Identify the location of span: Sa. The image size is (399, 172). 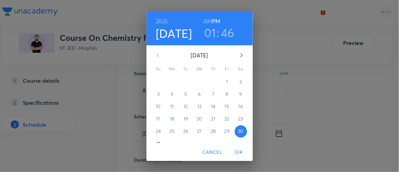
(241, 69).